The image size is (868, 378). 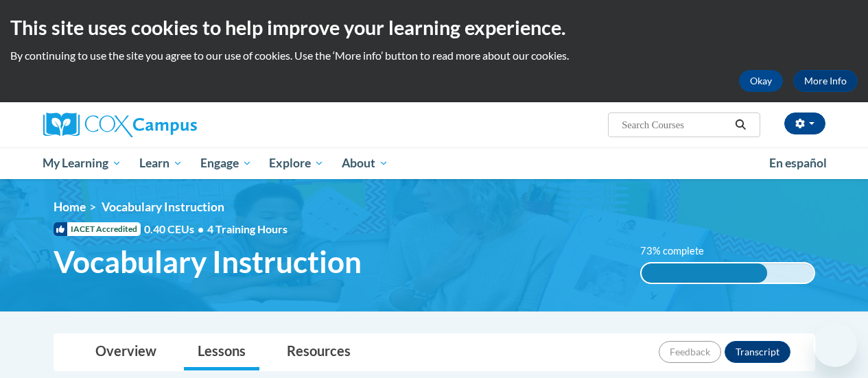 I want to click on a: My Learning, so click(x=83, y=163).